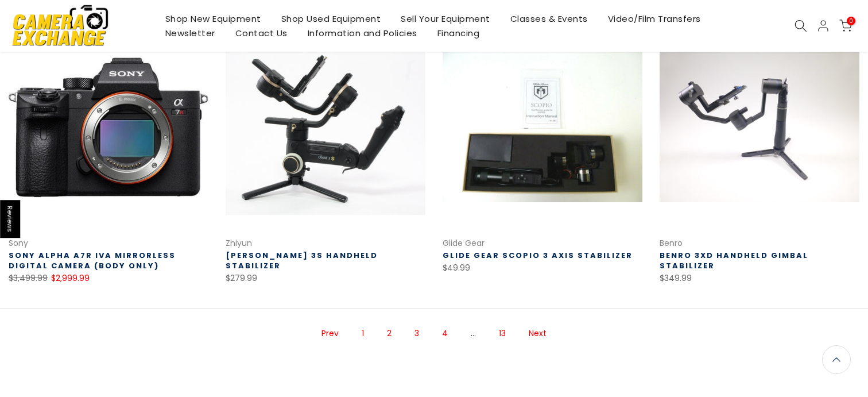 This screenshot has height=397, width=868. What do you see at coordinates (28, 278) in the screenshot?
I see `del: $3,499.99` at bounding box center [28, 278].